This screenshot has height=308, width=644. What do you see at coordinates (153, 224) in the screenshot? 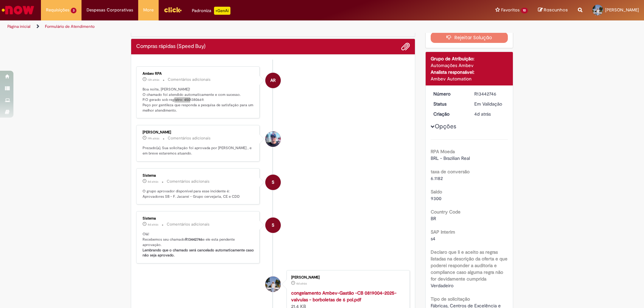
I see `time: 25/08/2025 08:31:42` at bounding box center [153, 224].